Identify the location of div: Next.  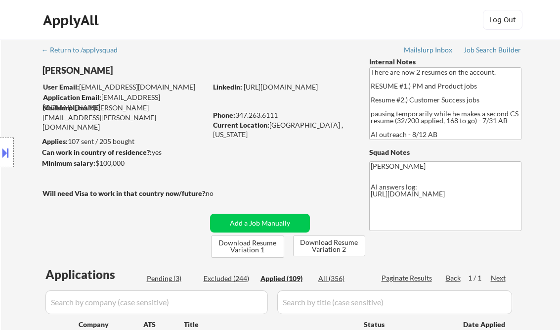
(499, 278).